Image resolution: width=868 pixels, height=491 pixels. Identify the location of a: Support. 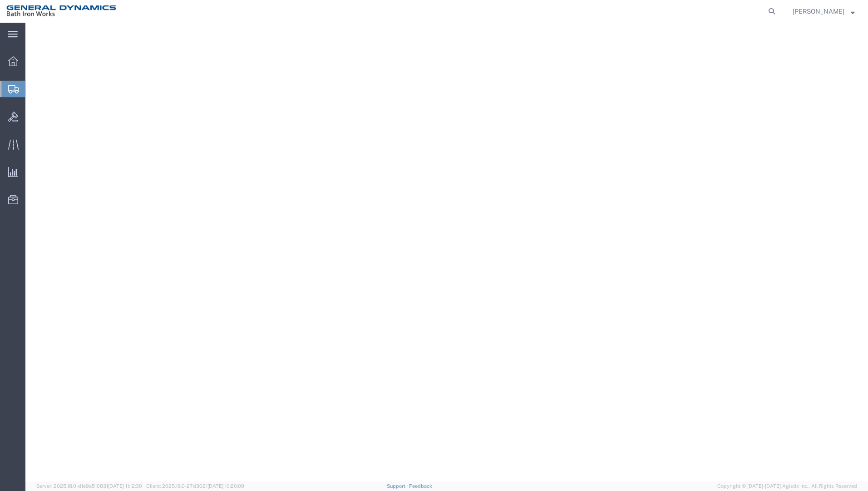
(398, 486).